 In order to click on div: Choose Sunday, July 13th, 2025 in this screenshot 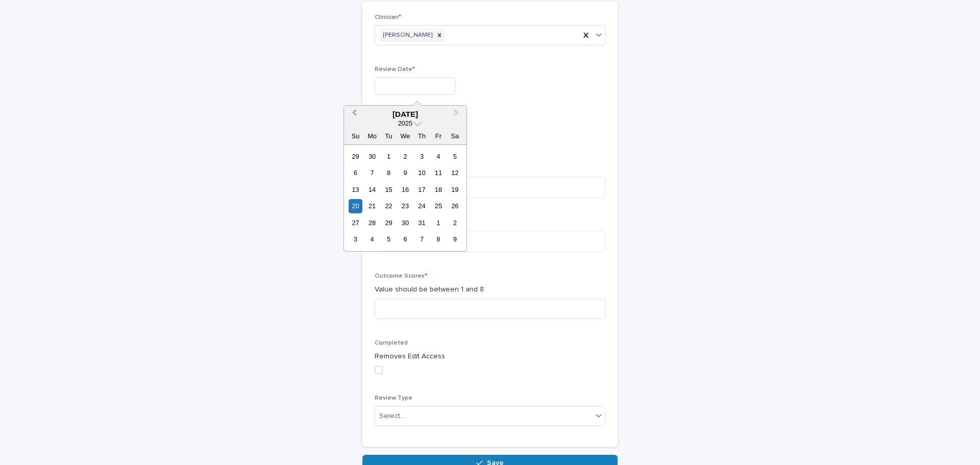, I will do `click(355, 189)`.